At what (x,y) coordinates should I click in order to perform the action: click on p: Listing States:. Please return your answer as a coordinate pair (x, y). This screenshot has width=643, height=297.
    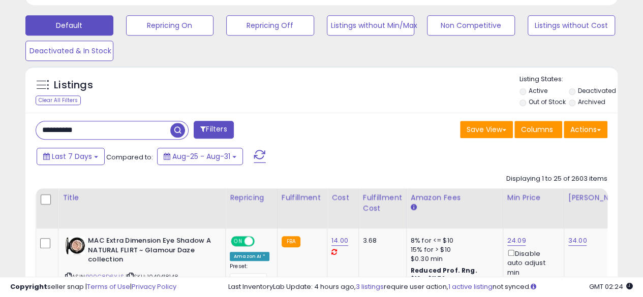
    Looking at the image, I should click on (568, 79).